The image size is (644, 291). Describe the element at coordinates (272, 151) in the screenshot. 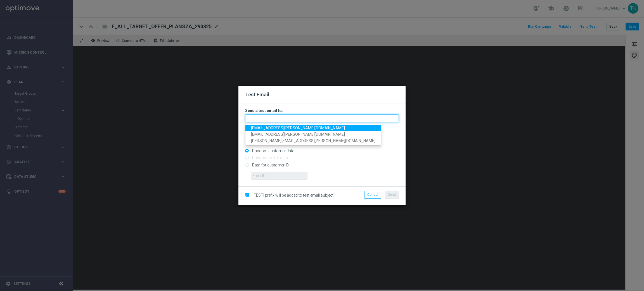

I see `label: Random customer data` at that location.